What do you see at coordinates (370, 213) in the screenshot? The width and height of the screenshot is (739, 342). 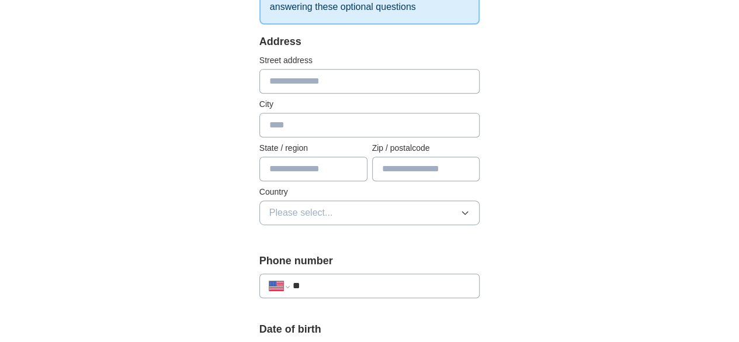 I see `button: Please select...` at bounding box center [370, 213].